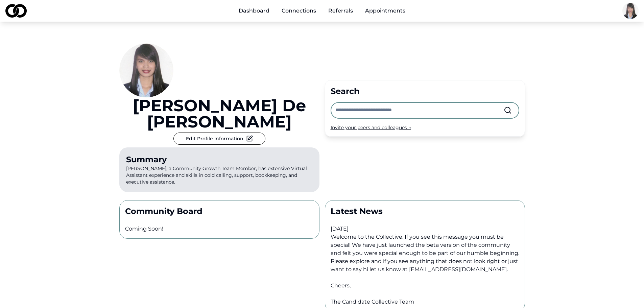 Image resolution: width=644 pixels, height=308 pixels. Describe the element at coordinates (425, 211) in the screenshot. I see `p: Latest News` at that location.